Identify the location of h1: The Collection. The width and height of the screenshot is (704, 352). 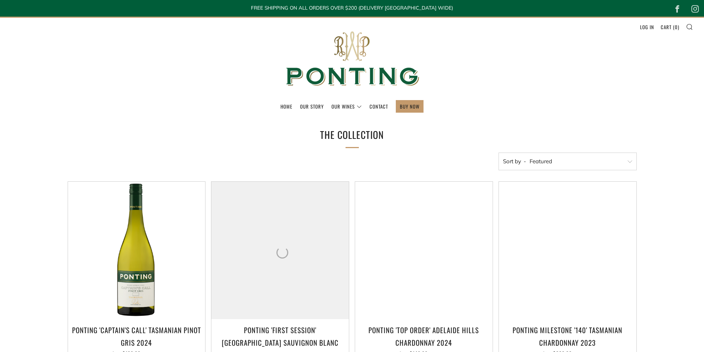
(352, 135).